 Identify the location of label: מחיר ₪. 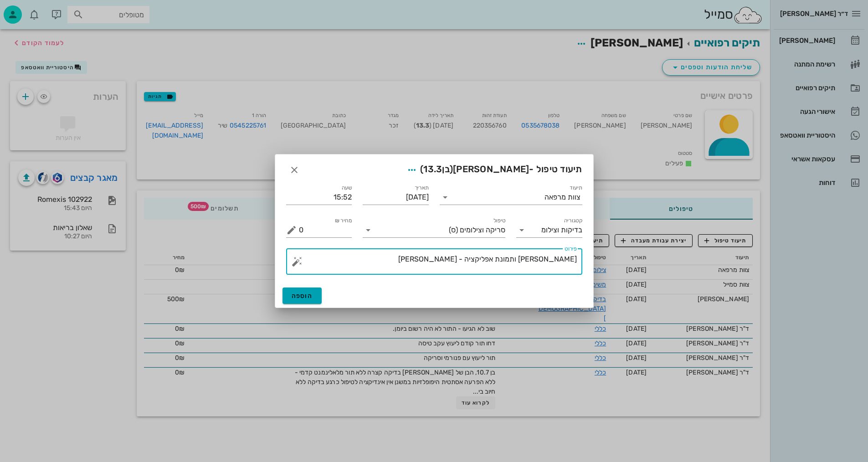
(343, 220).